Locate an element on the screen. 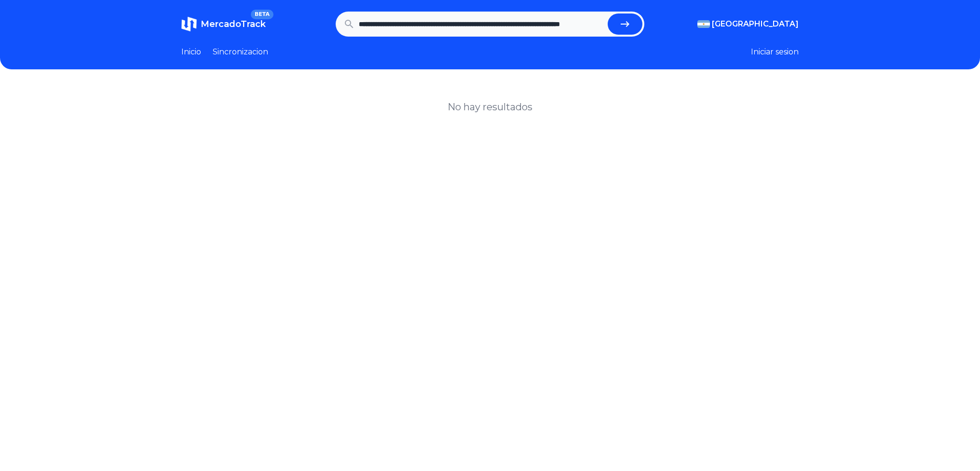 The height and width of the screenshot is (471, 980). a: Inicio is located at coordinates (191, 52).